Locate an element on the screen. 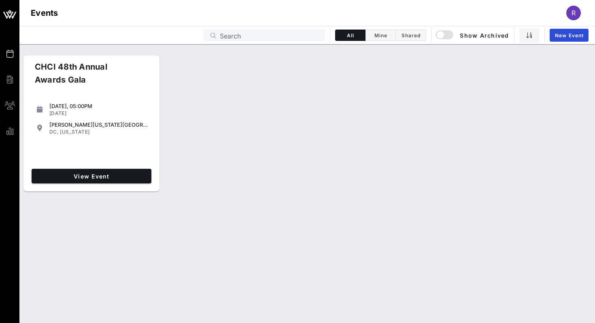  span: View Event is located at coordinates (91, 176).